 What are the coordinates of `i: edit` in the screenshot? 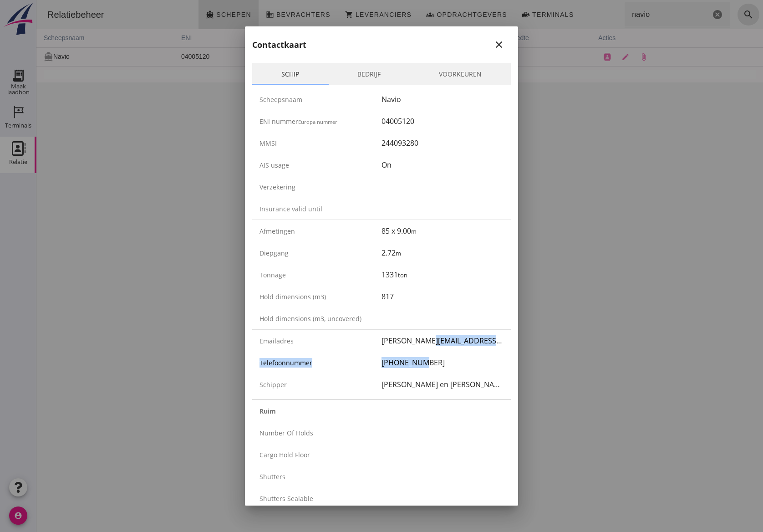 It's located at (589, 57).